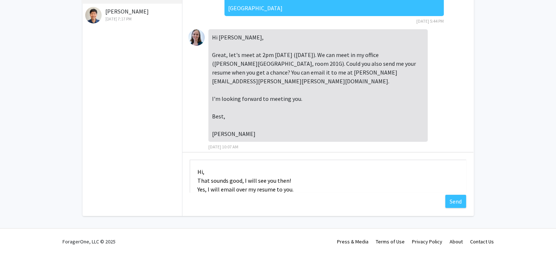 Image resolution: width=556 pixels, height=254 pixels. Describe the element at coordinates (390, 242) in the screenshot. I see `a: Terms of Use` at that location.